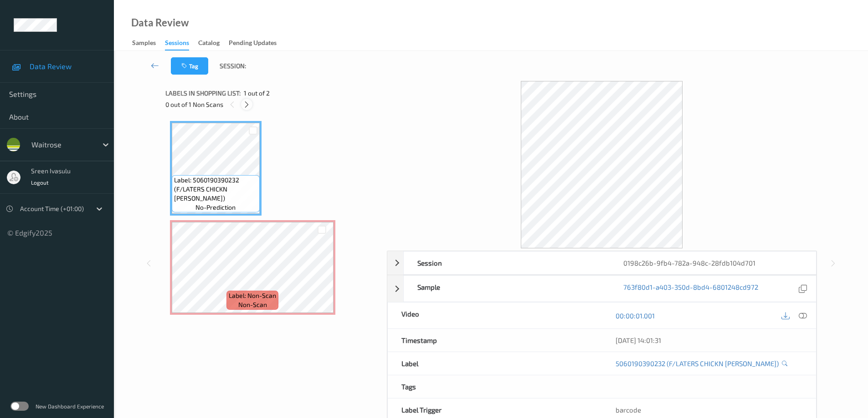  I want to click on a: 763f80d1-a403-350d-8bd4-6801248cd972, so click(691, 289).